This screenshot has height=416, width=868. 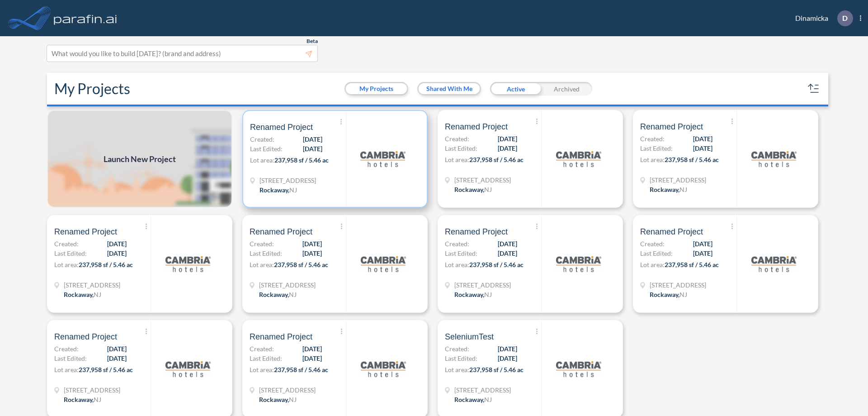 I want to click on img: add, so click(x=140, y=159).